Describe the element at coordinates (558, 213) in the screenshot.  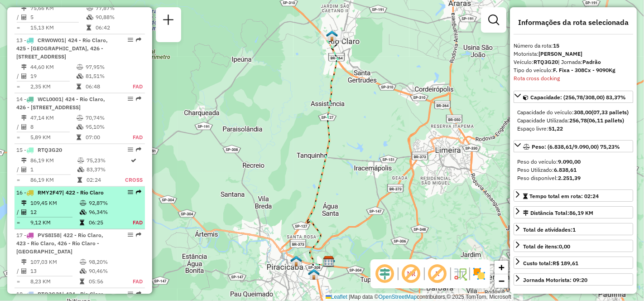
I see `div: Distância Total:` at that location.